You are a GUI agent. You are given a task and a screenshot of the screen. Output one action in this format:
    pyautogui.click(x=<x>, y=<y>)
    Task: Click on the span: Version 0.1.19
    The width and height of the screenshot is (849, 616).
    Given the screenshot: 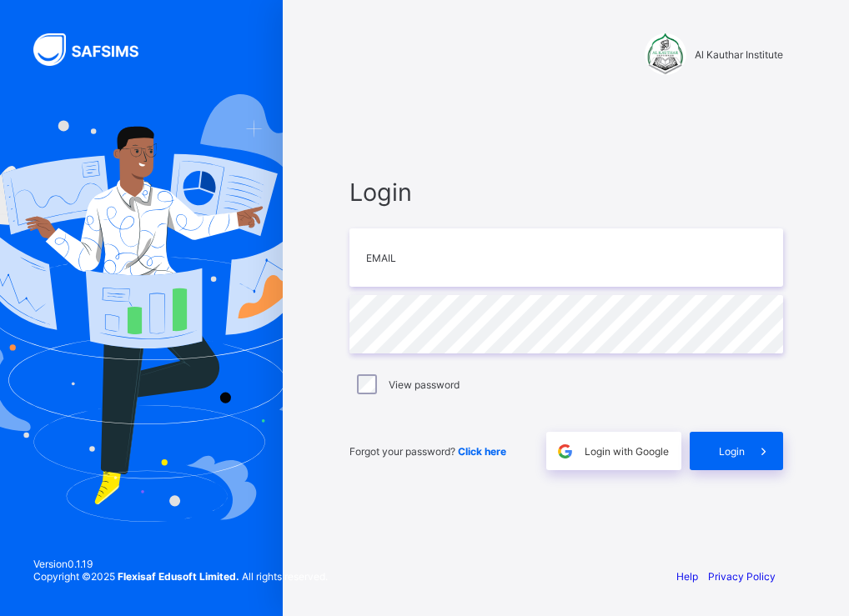 What is the action you would take?
    pyautogui.click(x=180, y=564)
    